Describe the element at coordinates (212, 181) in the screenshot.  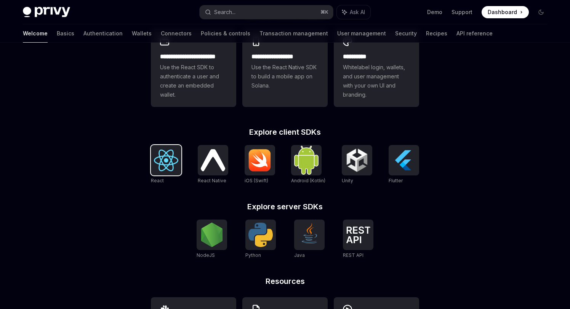
I see `span: React Native` at that location.